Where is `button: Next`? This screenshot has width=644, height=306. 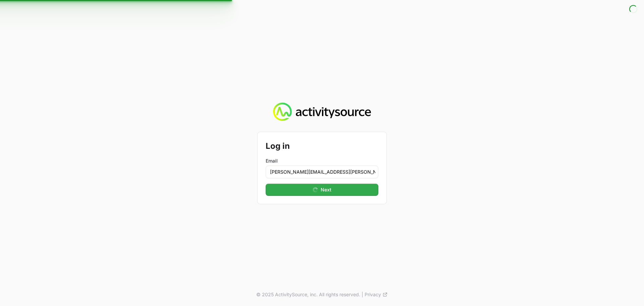 button: Next is located at coordinates (322, 190).